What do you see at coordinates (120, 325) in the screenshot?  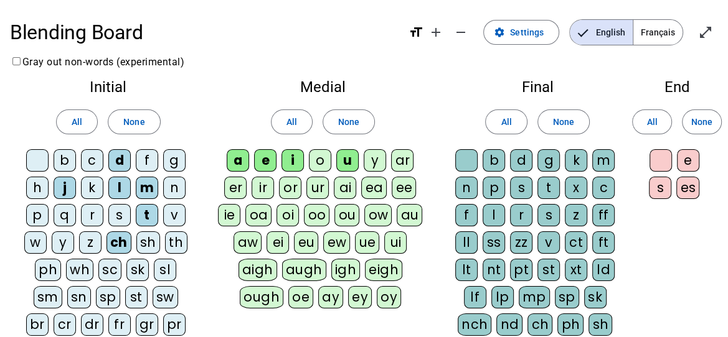 I see `div: fr` at bounding box center [120, 325].